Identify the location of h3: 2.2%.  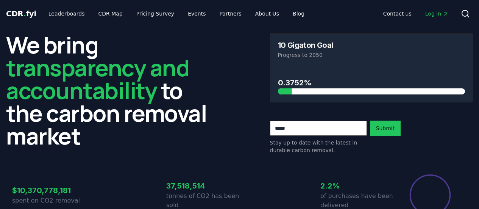
(357, 186).